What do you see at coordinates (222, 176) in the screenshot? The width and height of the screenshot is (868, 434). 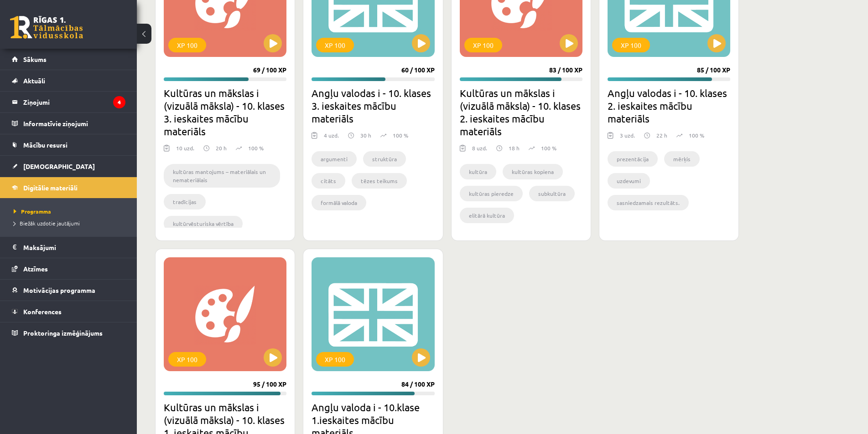 I see `li: kultūras mantojums – materiālais un nemateriālais` at bounding box center [222, 176].